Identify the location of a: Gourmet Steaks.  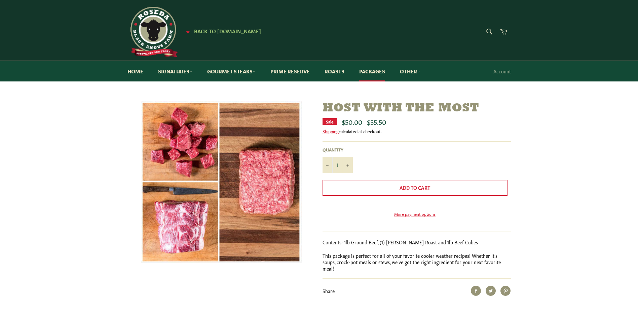
(231, 71).